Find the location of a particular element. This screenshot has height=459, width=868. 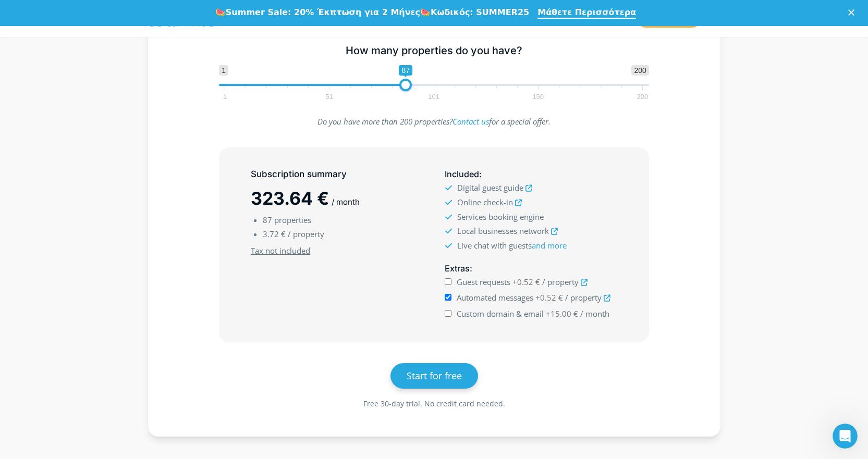

a: and more is located at coordinates (549, 246).